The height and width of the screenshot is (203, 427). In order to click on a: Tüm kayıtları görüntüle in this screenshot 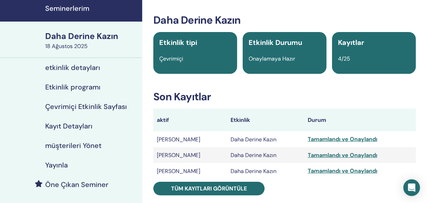, I will do `click(209, 188)`.